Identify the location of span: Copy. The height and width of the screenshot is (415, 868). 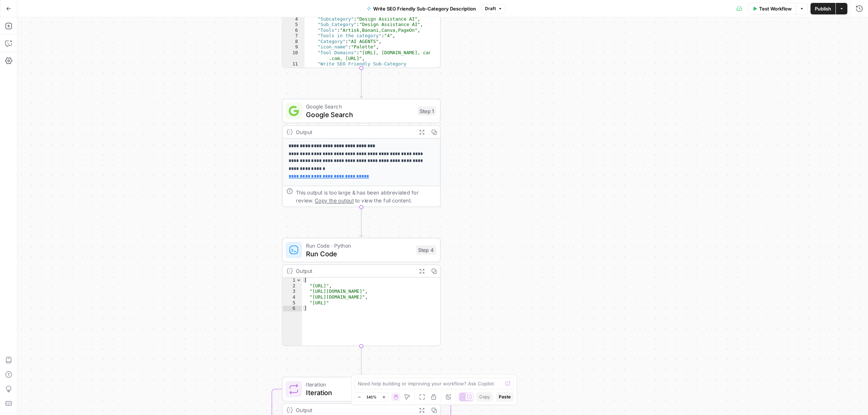
(485, 397).